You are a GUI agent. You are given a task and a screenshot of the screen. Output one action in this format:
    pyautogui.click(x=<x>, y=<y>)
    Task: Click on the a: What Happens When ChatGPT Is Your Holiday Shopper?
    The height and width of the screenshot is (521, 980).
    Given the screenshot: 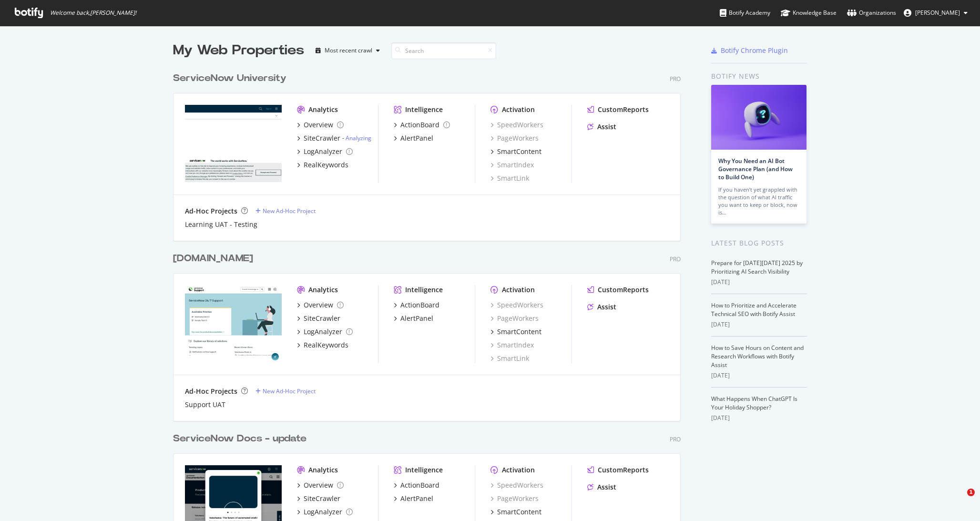 What is the action you would take?
    pyautogui.click(x=754, y=402)
    